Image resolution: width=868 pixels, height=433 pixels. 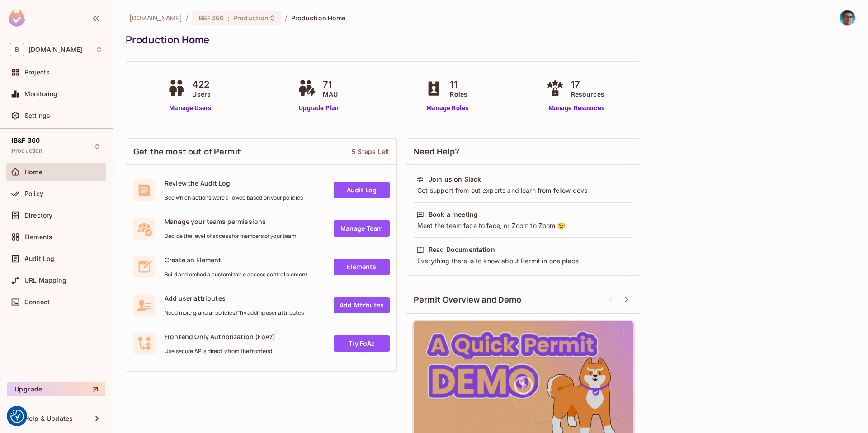 I want to click on span: Audit Log, so click(x=39, y=259).